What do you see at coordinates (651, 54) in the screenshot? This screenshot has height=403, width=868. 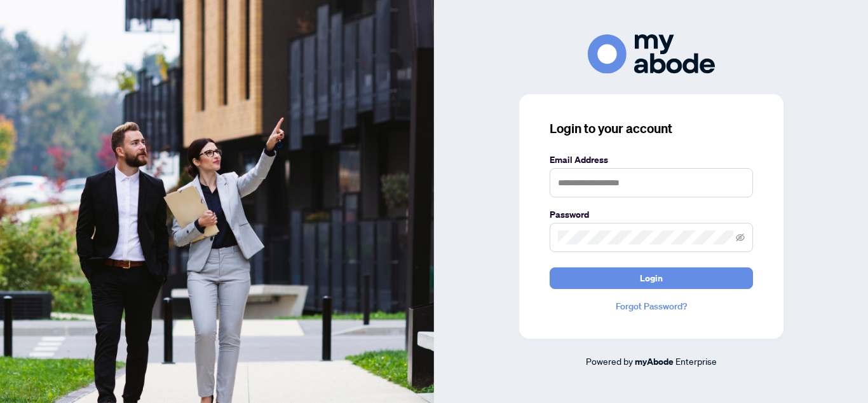 I see `img: ma-logo` at bounding box center [651, 54].